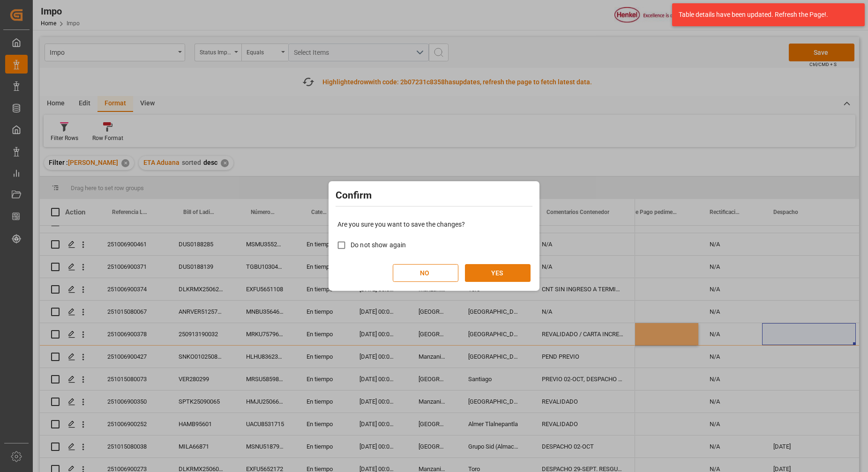 This screenshot has width=868, height=472. Describe the element at coordinates (498, 273) in the screenshot. I see `button: YES` at that location.